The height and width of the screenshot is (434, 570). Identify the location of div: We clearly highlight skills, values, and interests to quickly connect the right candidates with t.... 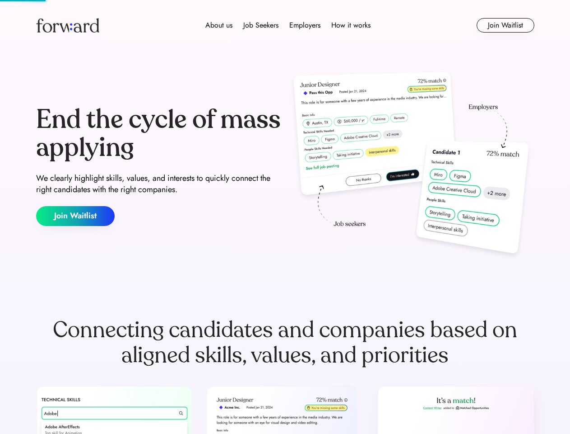
(159, 184).